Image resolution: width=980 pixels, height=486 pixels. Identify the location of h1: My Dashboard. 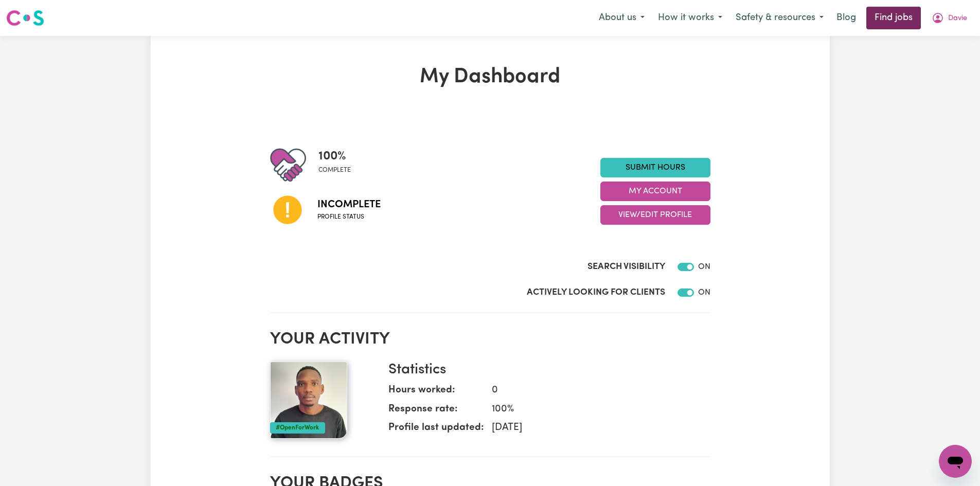
(490, 77).